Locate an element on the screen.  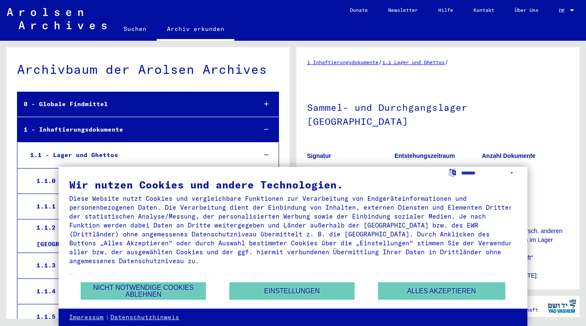
a: 1.1 Lager und Ghettos is located at coordinates (413, 62).